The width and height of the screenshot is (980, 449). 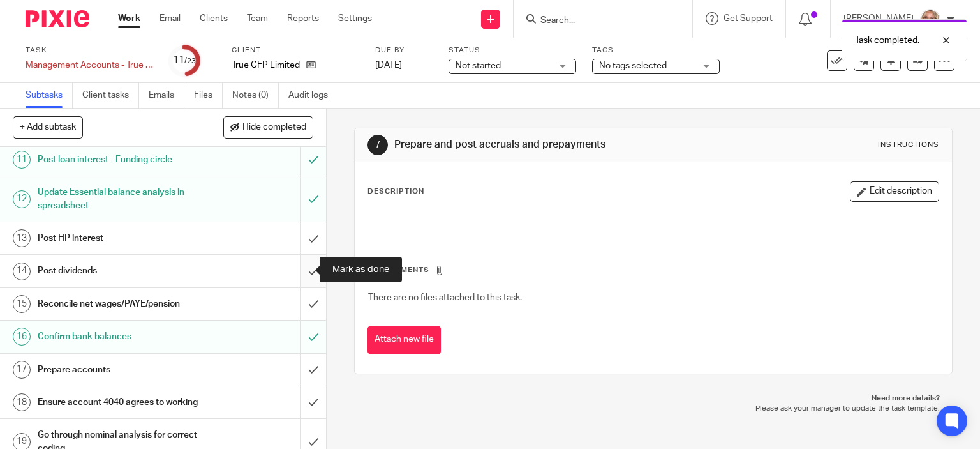 What do you see at coordinates (89, 65) in the screenshot?
I see `div: Management Accounts - True CFP` at bounding box center [89, 65].